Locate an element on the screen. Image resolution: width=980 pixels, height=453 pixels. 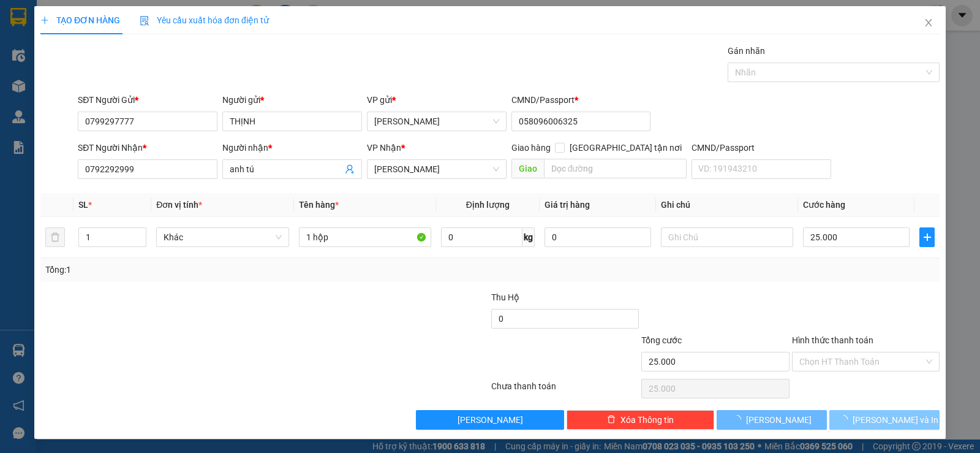
div: Chưa thanh toán is located at coordinates (564, 390).